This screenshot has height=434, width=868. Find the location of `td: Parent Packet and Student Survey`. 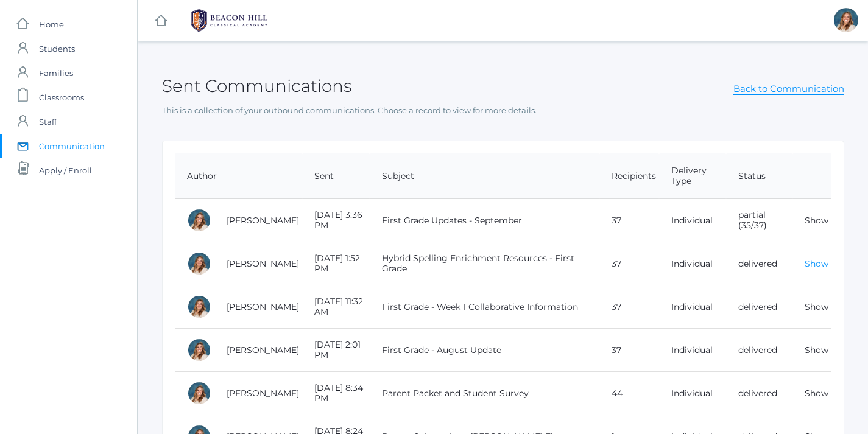

td: Parent Packet and Student Survey is located at coordinates (485, 393).